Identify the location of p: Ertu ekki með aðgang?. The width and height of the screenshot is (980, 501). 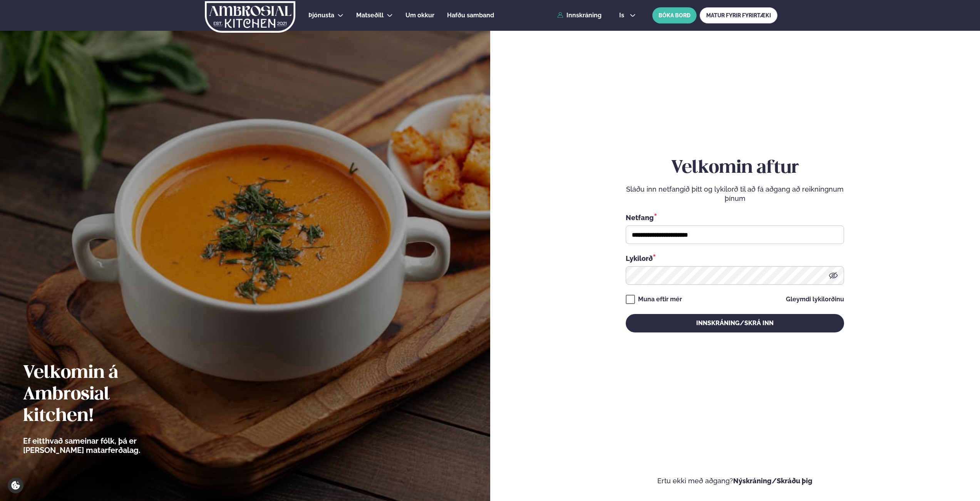
(735, 481).